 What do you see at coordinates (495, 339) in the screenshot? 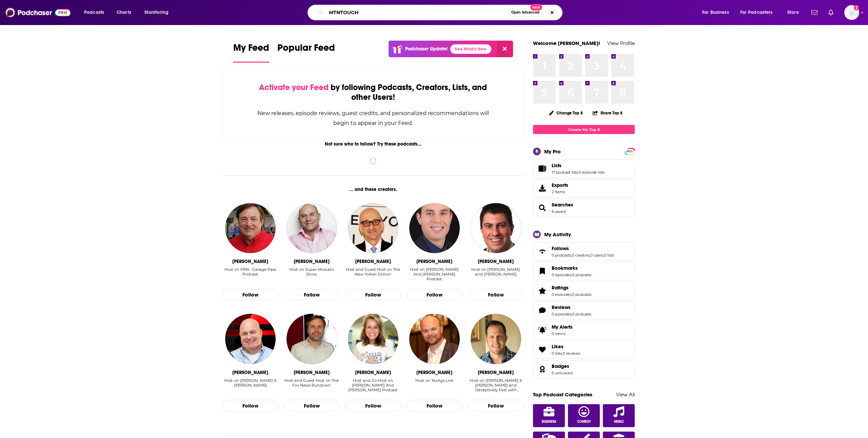
I see `img: Seth C. Payne` at bounding box center [495, 339].